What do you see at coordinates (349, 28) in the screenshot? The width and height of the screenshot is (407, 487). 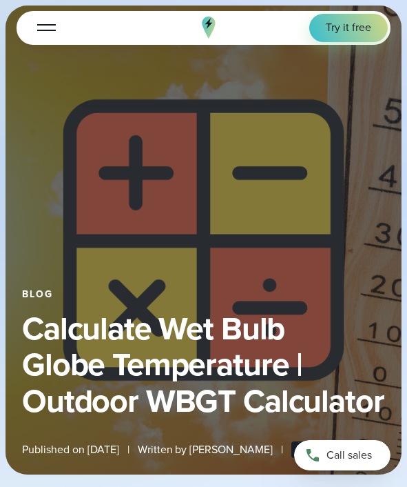 I see `a: Try it free` at bounding box center [349, 28].